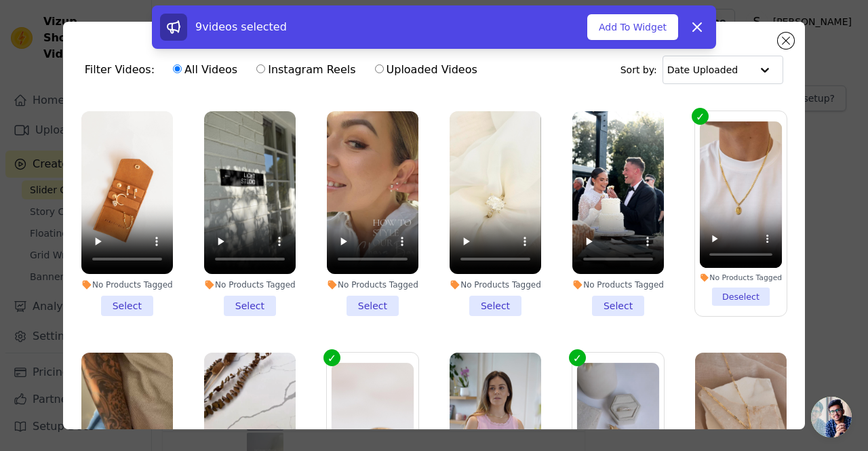 The width and height of the screenshot is (868, 451). Describe the element at coordinates (240, 26) in the screenshot. I see `span: 9 videos selected` at that location.